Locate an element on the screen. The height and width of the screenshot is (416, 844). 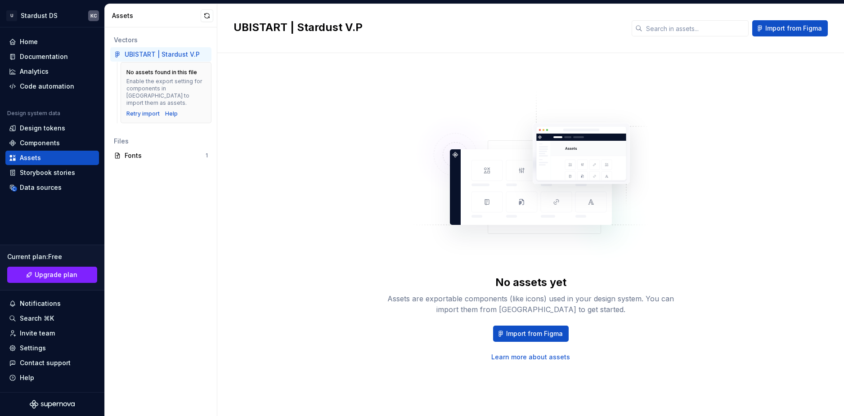
div: No assets found in this file is located at coordinates (161, 72).